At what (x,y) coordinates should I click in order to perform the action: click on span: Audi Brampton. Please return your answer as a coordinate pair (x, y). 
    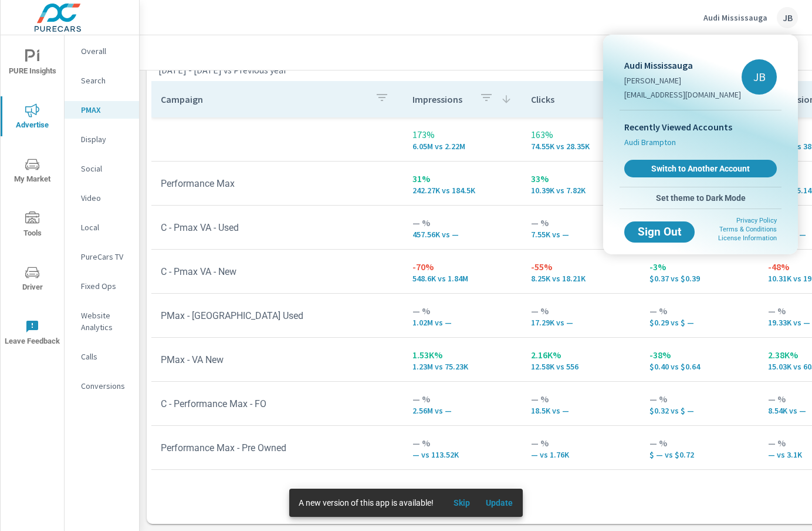
    Looking at the image, I should click on (650, 142).